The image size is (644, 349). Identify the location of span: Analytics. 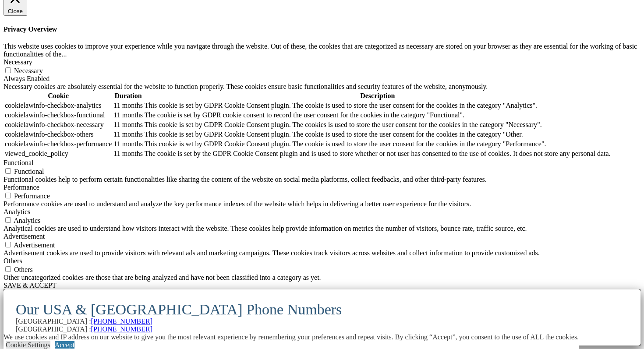
(27, 220).